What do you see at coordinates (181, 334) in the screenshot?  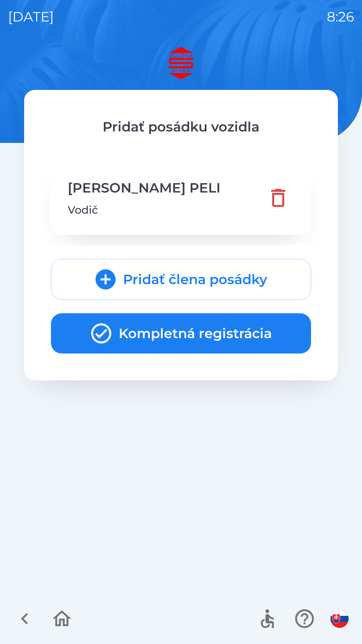 I see `button: Kompletná registrácia` at bounding box center [181, 334].